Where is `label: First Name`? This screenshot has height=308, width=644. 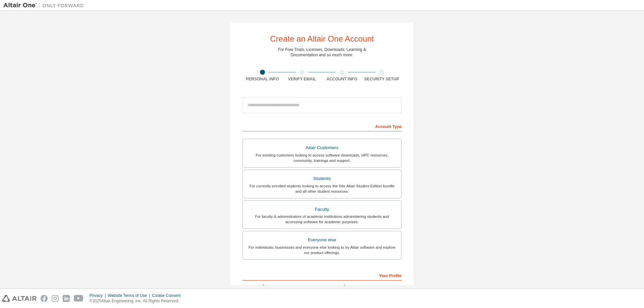 label: First Name is located at coordinates (281, 286).